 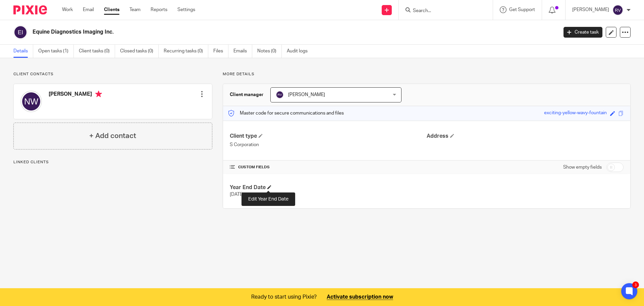 What do you see at coordinates (139, 51) in the screenshot?
I see `a: Closed tasks (0)` at bounding box center [139, 51].